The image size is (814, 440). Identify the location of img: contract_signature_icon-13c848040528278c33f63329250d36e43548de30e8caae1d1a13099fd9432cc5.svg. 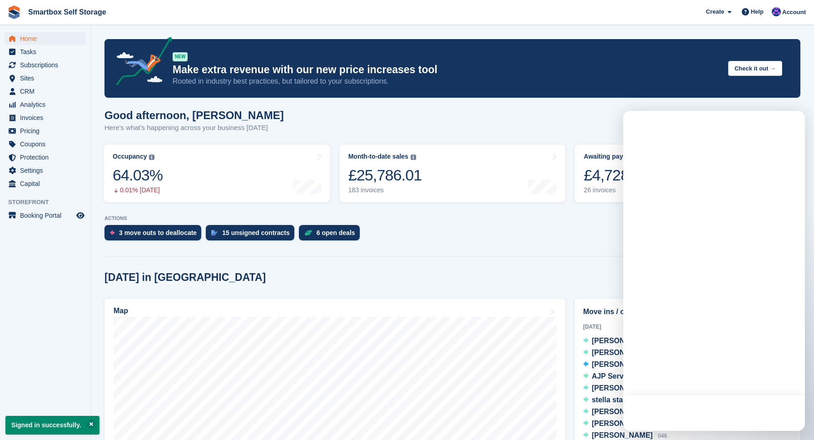
(214, 232).